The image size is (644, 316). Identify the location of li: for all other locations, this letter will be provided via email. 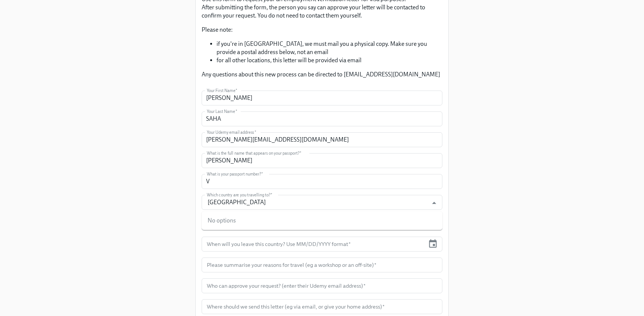
(329, 61).